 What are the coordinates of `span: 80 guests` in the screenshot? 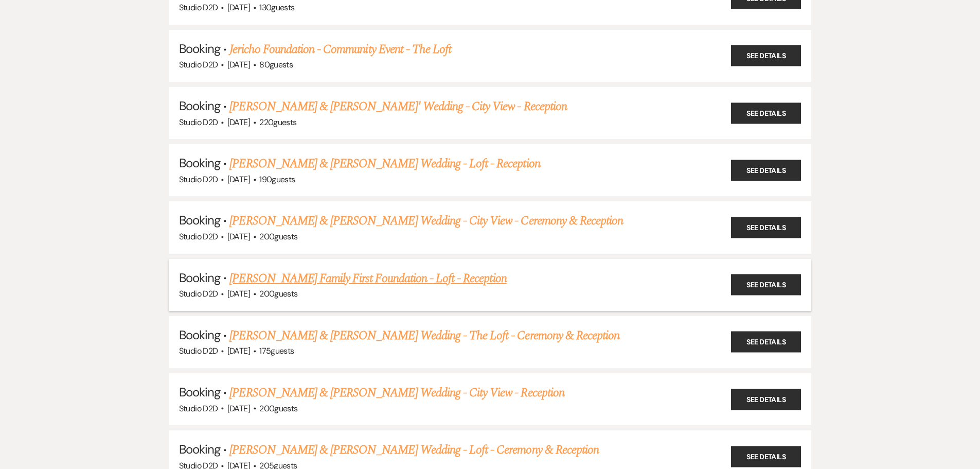 It's located at (276, 64).